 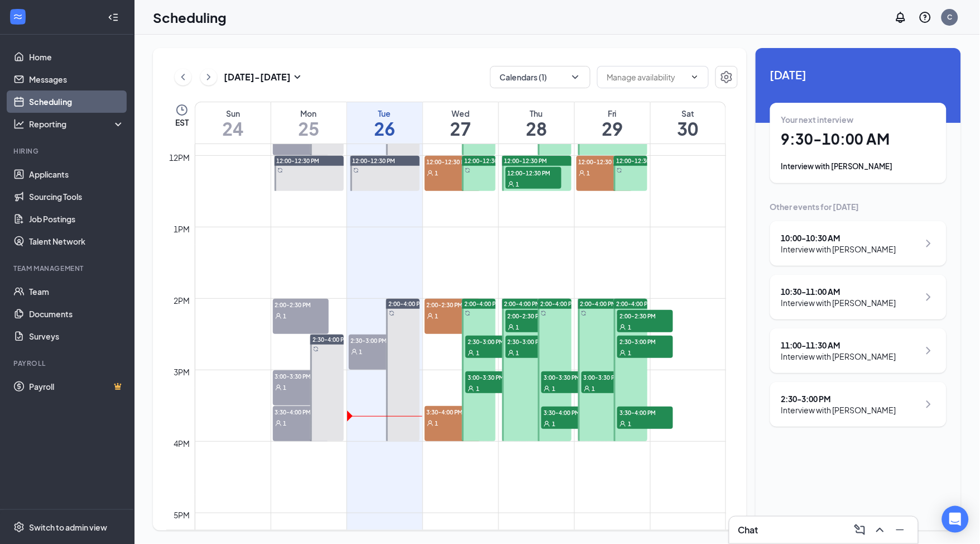 I want to click on div: Reporting, so click(x=77, y=124).